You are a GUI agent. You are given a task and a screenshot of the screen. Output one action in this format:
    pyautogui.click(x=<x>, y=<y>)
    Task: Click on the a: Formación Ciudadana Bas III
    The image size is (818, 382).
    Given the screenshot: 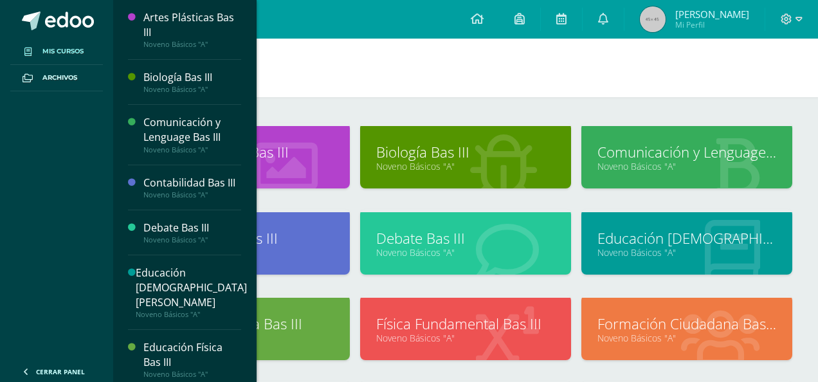 What is the action you would take?
    pyautogui.click(x=687, y=324)
    